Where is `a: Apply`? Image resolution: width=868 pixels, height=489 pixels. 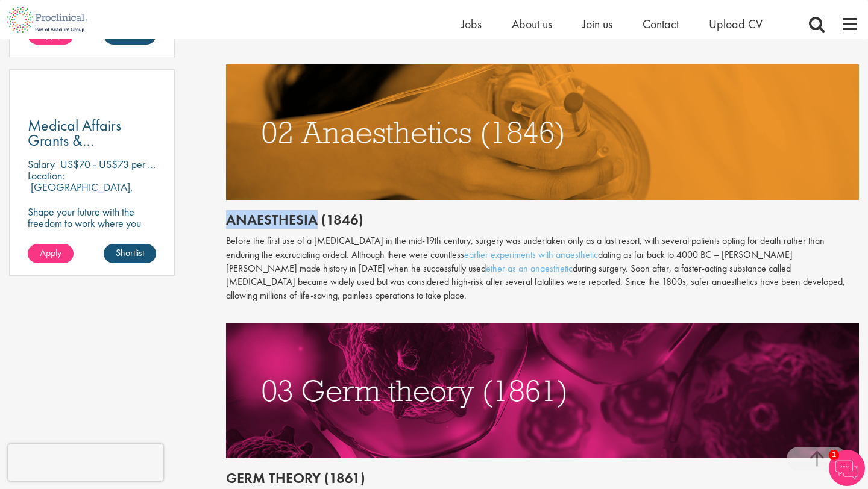 a: Apply is located at coordinates (51, 254).